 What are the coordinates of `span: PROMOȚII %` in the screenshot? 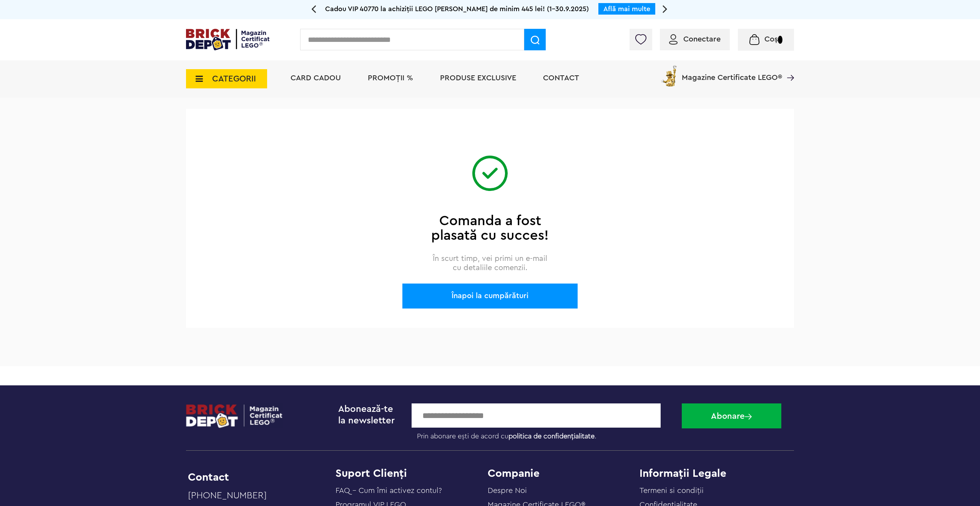 It's located at (390, 77).